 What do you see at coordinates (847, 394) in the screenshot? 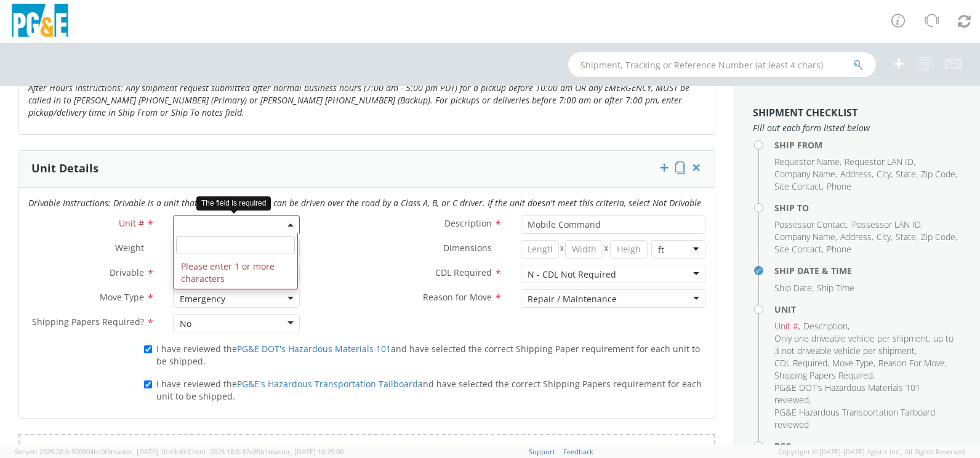
I see `span: PG&E DOT's Hazardous Materials 101 reviewed` at bounding box center [847, 394].